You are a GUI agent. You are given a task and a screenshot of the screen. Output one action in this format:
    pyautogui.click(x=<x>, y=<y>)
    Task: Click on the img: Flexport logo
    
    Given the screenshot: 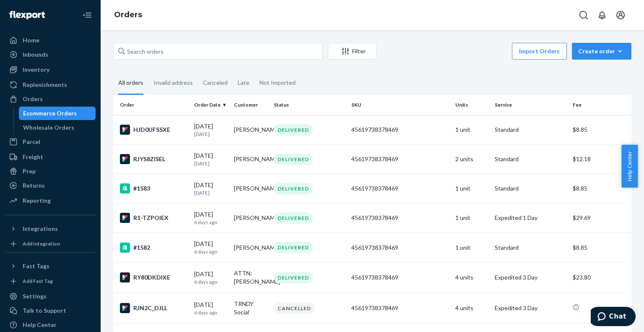 What is the action you would take?
    pyautogui.click(x=27, y=15)
    